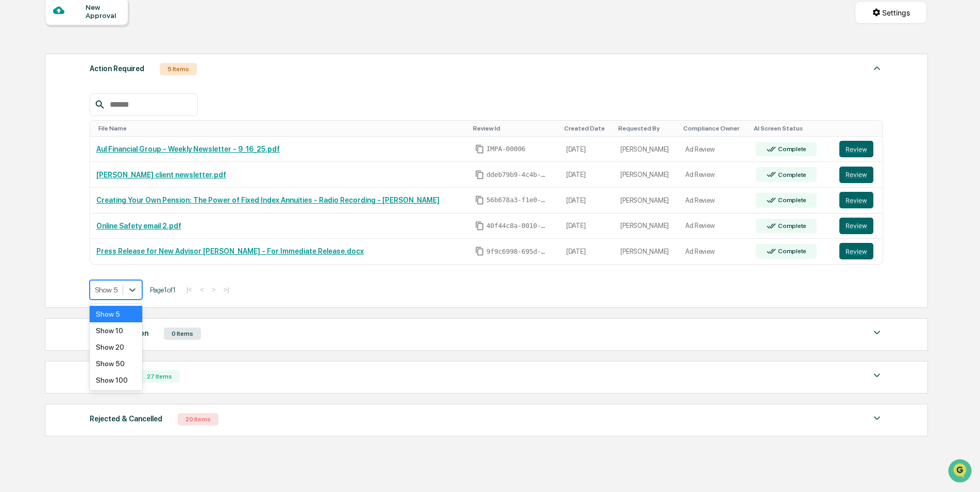 The height and width of the screenshot is (492, 980). I want to click on div: 20 Items, so click(198, 419).